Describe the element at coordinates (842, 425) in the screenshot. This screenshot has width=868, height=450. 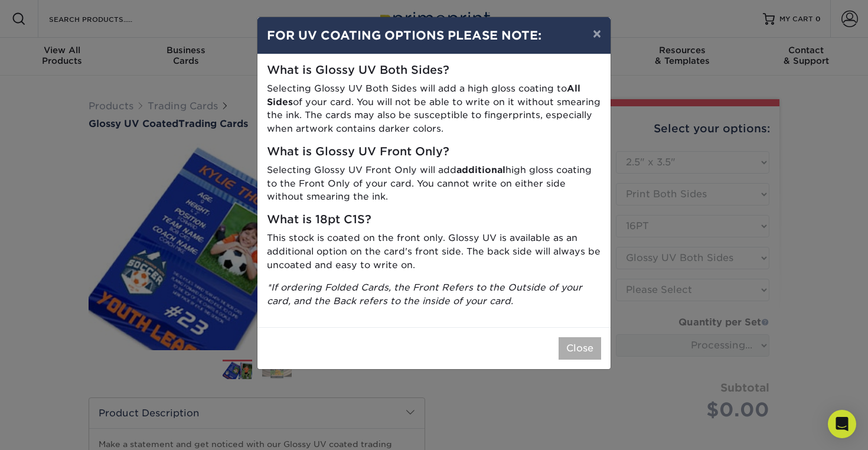
I see `div: Open Intercom Messenger` at that location.